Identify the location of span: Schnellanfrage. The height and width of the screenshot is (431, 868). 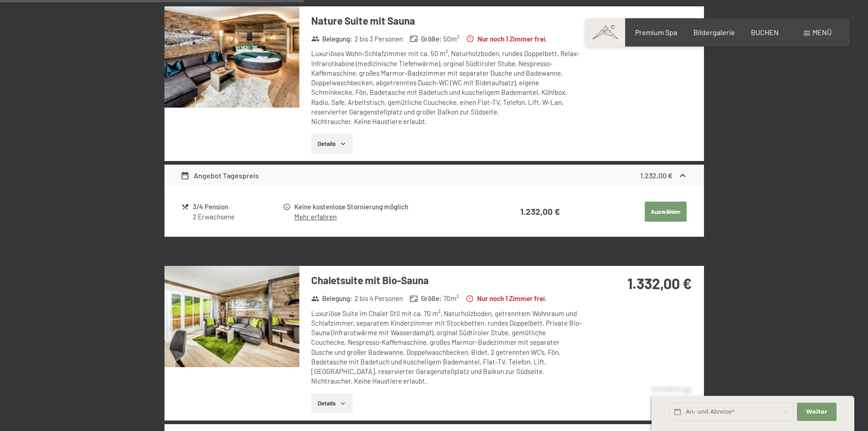
(671, 388).